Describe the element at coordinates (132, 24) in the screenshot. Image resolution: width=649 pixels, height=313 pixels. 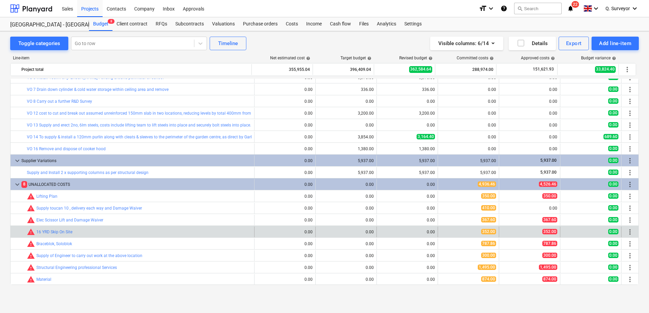
I see `a: Client contract` at that location.